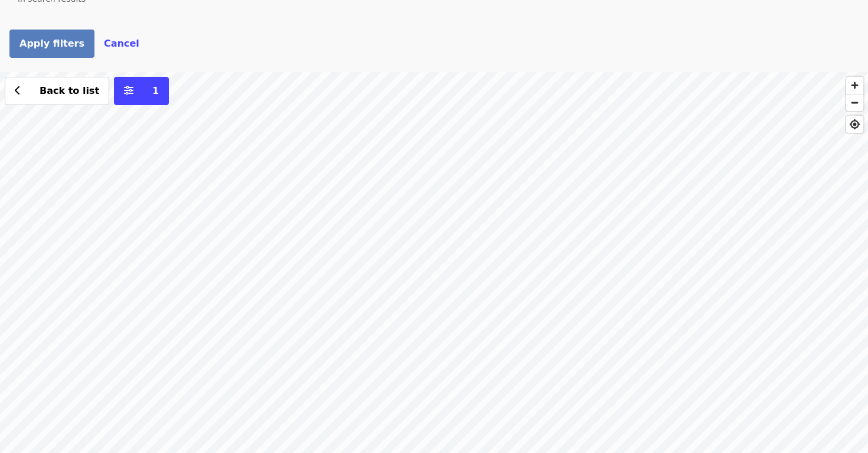 The height and width of the screenshot is (453, 868). What do you see at coordinates (129, 91) in the screenshot?
I see `i: sliders-h icon` at bounding box center [129, 91].